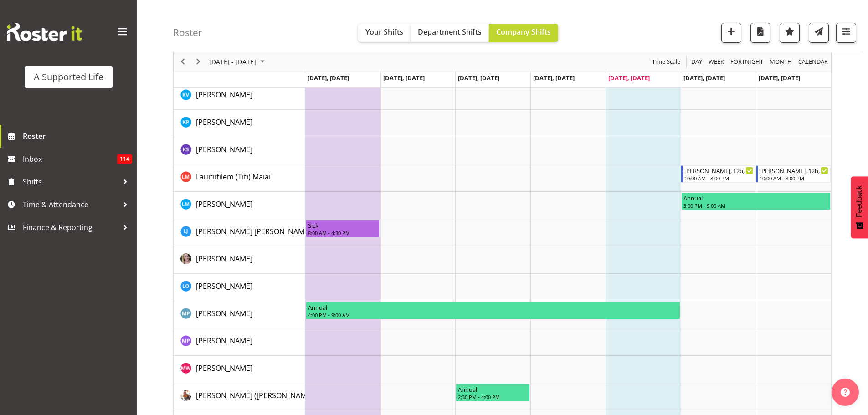 This screenshot has width=868, height=415. Describe the element at coordinates (68, 77) in the screenshot. I see `div: A Supported Life` at that location.